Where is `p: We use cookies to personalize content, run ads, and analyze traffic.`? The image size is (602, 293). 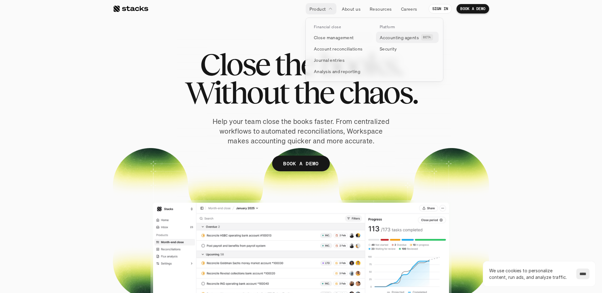
p: We use cookies to personalize content, run ads, and analyze traffic. is located at coordinates (529, 274).